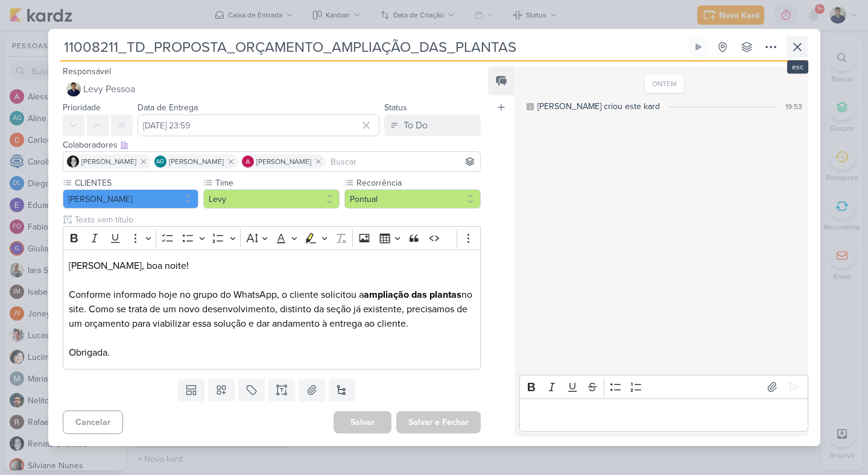 The width and height of the screenshot is (868, 475). I want to click on p: Conforme informado hoje no grupo do WhatsApp, o cliente solicitou a no site. Como se trata de um ..., so click(271, 316).